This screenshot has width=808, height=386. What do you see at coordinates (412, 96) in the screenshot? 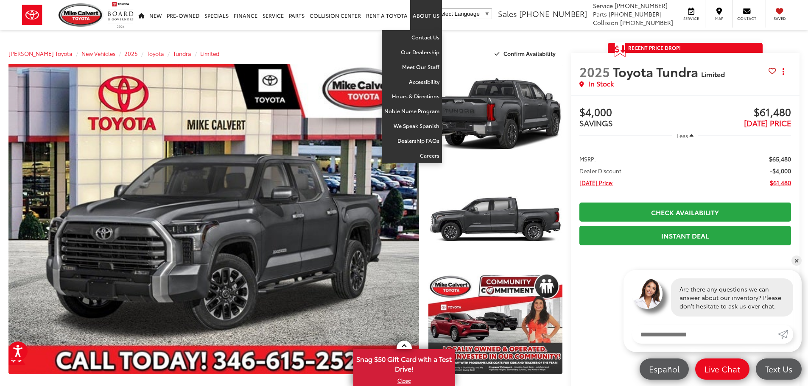
I see `a: Hours & Directions` at bounding box center [412, 96].